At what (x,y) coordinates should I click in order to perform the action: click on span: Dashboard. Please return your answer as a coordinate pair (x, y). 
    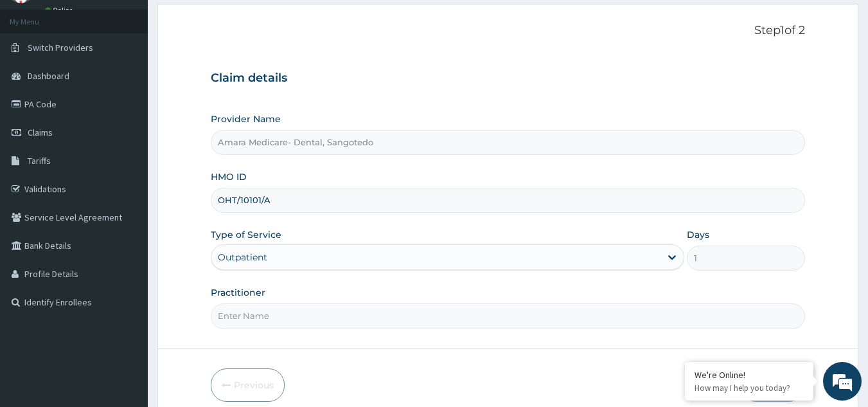
    Looking at the image, I should click on (48, 76).